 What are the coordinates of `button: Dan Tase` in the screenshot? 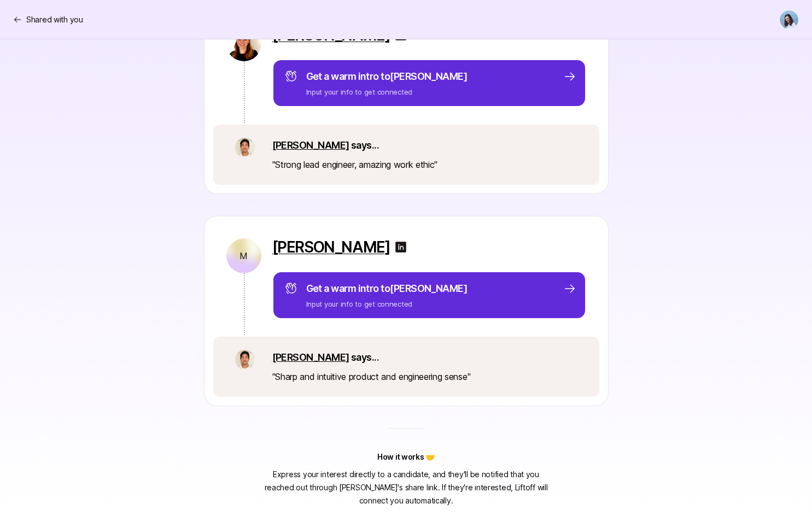 It's located at (789, 20).